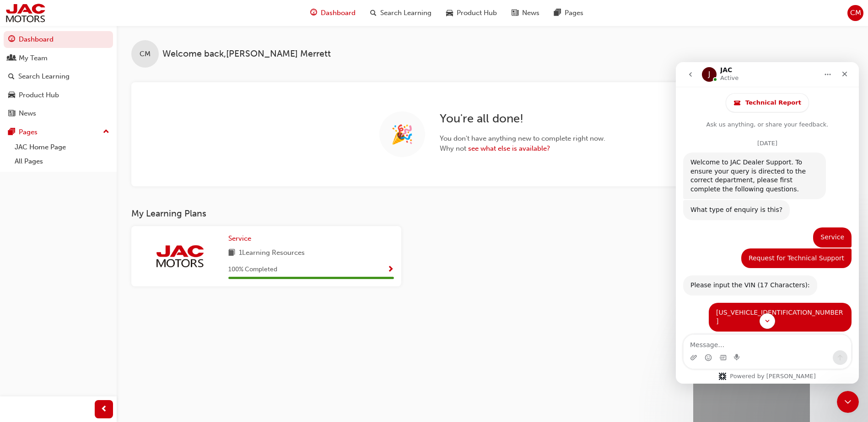  What do you see at coordinates (406, 12) in the screenshot?
I see `span: Search Learning` at bounding box center [406, 12].